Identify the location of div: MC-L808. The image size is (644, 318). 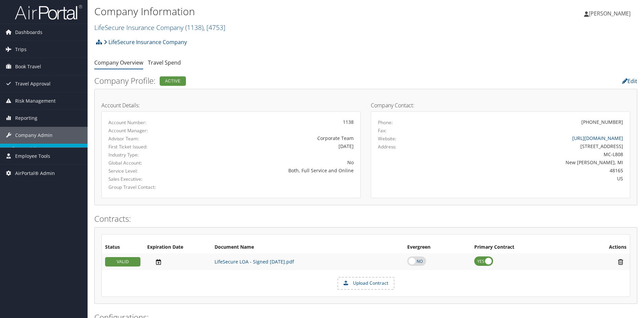
(533, 154).